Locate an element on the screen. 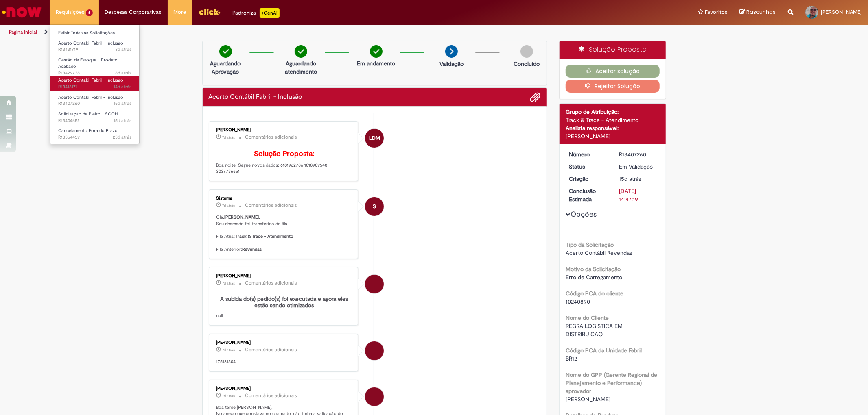 The height and width of the screenshot is (415, 868). time: 20/08/2025 16:13:21 is located at coordinates (228, 396).